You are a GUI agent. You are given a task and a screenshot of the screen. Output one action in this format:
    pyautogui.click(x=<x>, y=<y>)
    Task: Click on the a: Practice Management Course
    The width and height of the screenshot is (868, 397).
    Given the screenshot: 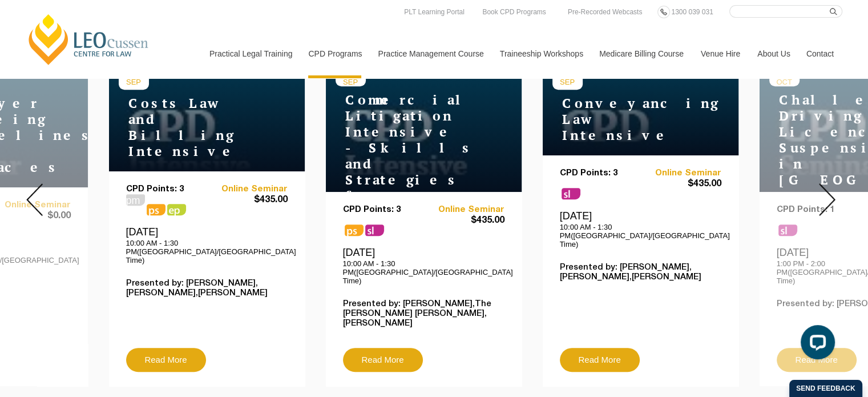 What is the action you would take?
    pyautogui.click(x=431, y=54)
    